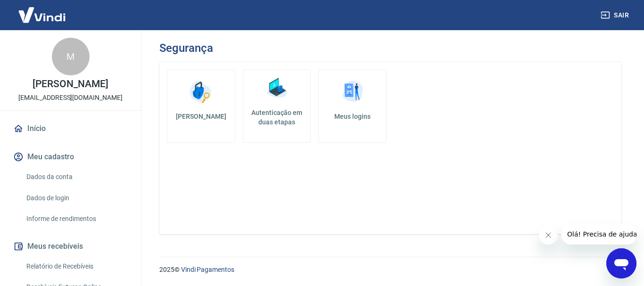 The image size is (644, 286). I want to click on h5: Autenticação em duas etapas, so click(277, 117).